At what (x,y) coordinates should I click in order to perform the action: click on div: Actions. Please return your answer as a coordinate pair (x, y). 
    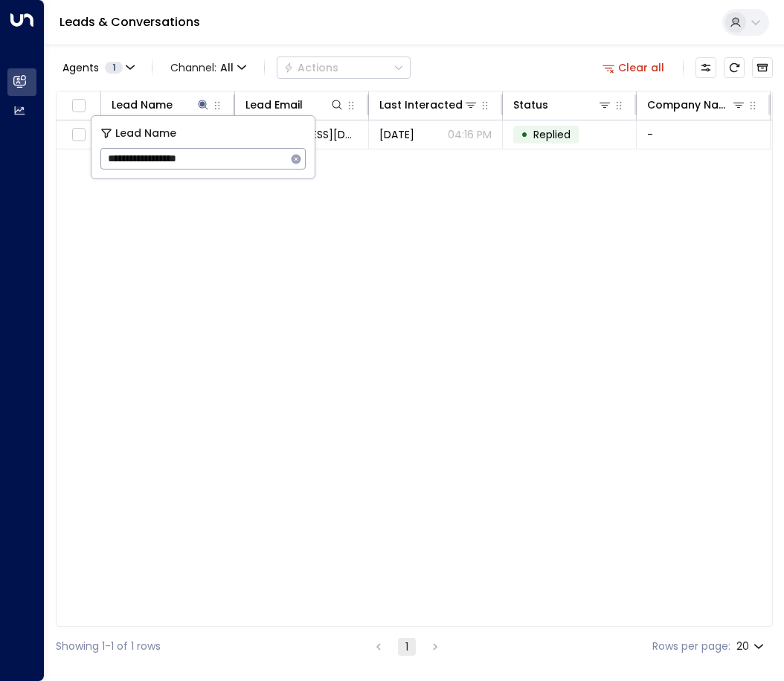
    Looking at the image, I should click on (311, 68).